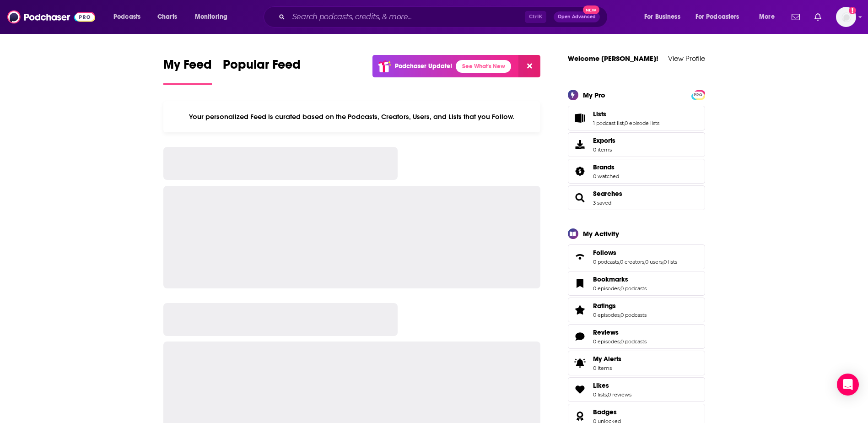  Describe the element at coordinates (637, 145) in the screenshot. I see `a: Exports` at that location.